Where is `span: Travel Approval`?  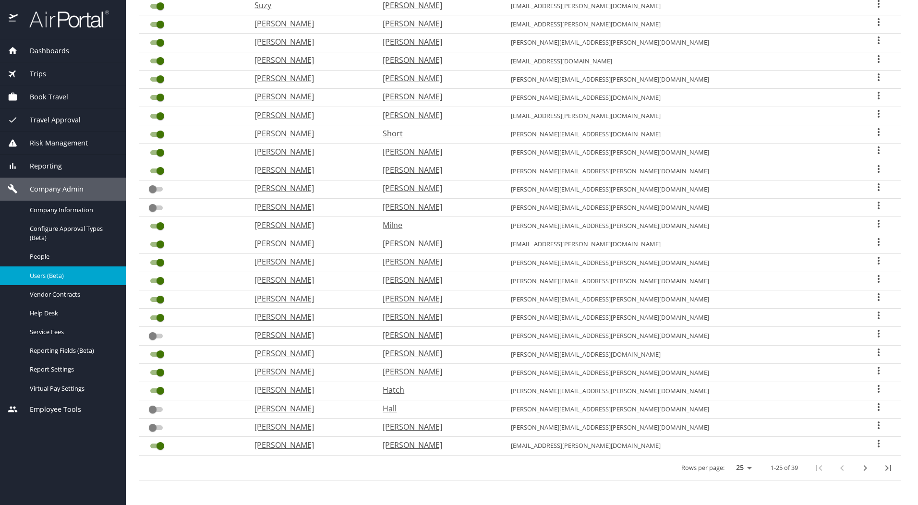 span: Travel Approval is located at coordinates (49, 120).